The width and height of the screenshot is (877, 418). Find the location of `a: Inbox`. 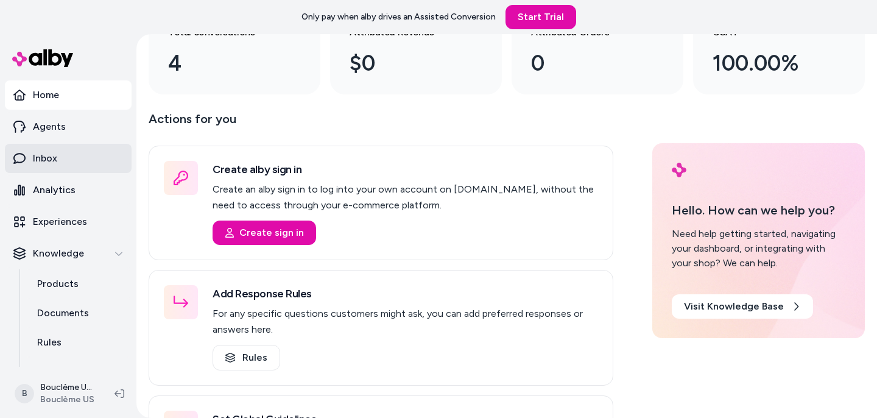

a: Inbox is located at coordinates (68, 158).